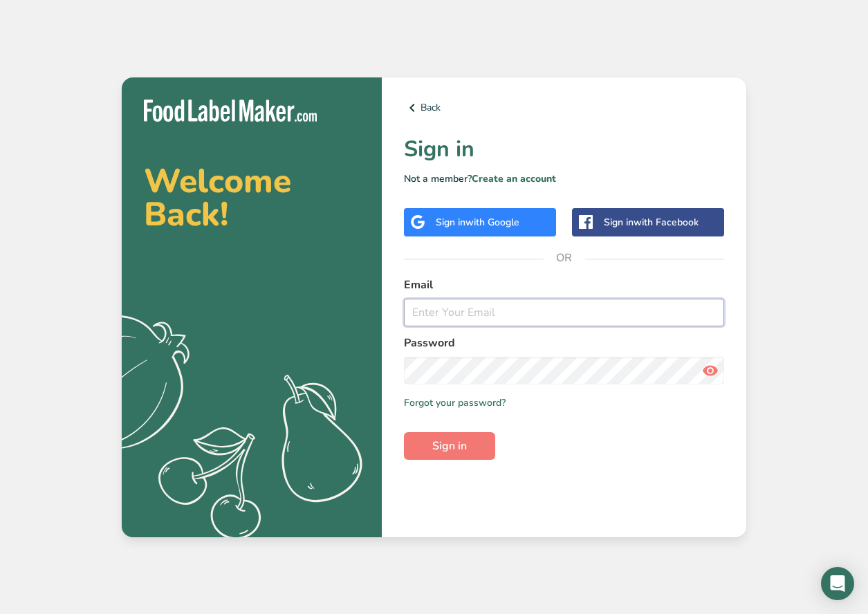 Image resolution: width=868 pixels, height=614 pixels. Describe the element at coordinates (450, 446) in the screenshot. I see `span: Sign in` at that location.